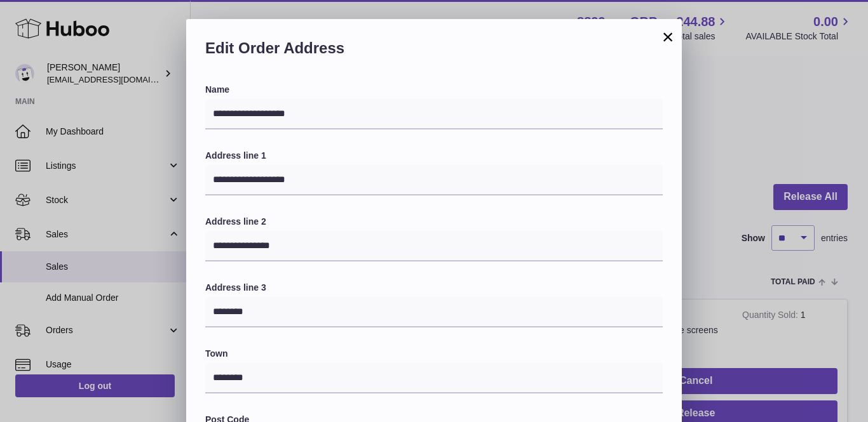 The image size is (868, 422). I want to click on label: Address line 2, so click(434, 222).